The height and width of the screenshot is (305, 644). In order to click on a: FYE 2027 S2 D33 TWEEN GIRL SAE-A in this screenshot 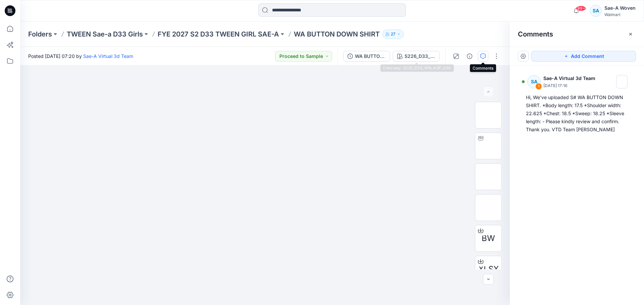, I will do `click(218, 34)`.